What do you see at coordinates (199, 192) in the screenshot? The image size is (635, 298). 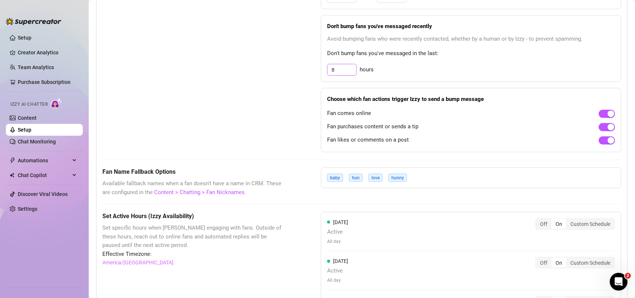 I see `a: Content > Chatting > Fan Nicknames` at bounding box center [199, 192].